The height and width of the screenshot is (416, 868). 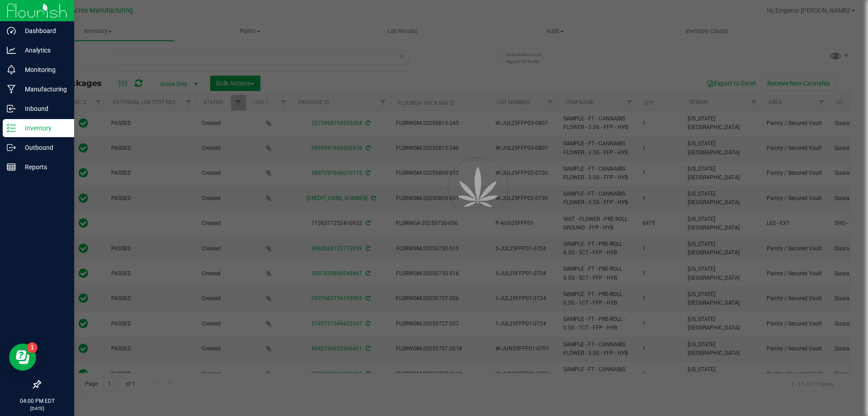 I want to click on p: Manufacturing, so click(x=43, y=90).